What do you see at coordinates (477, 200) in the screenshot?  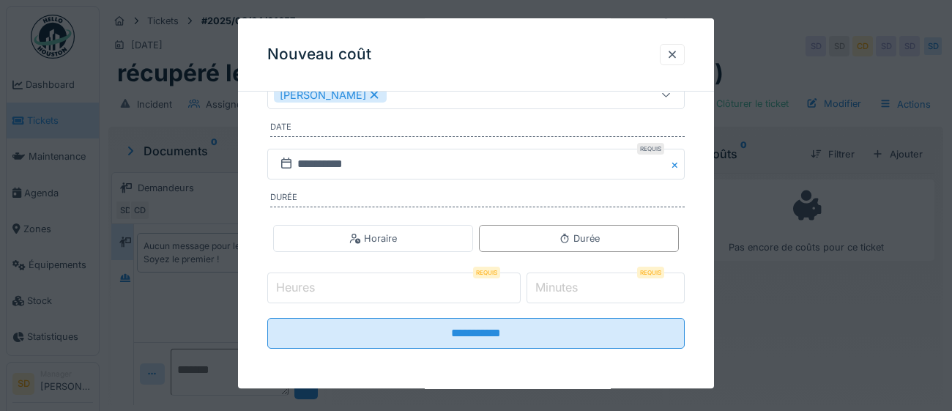 I see `label: Durée` at bounding box center [477, 200].